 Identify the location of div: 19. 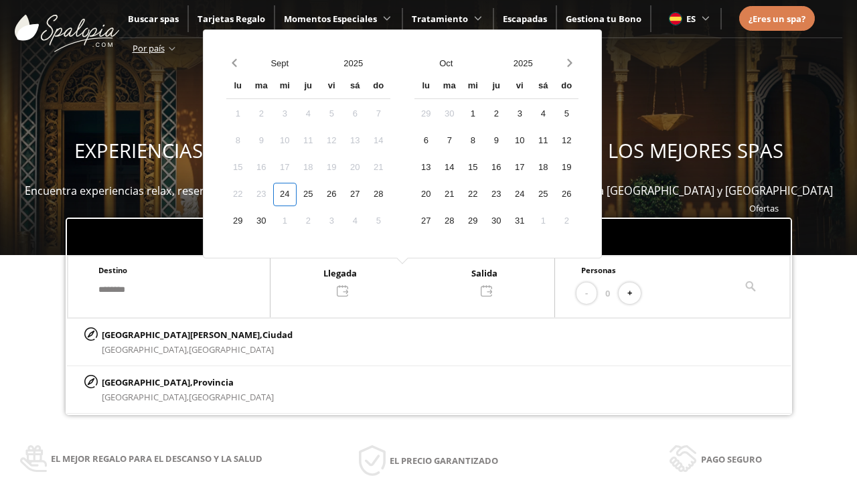
(331, 167).